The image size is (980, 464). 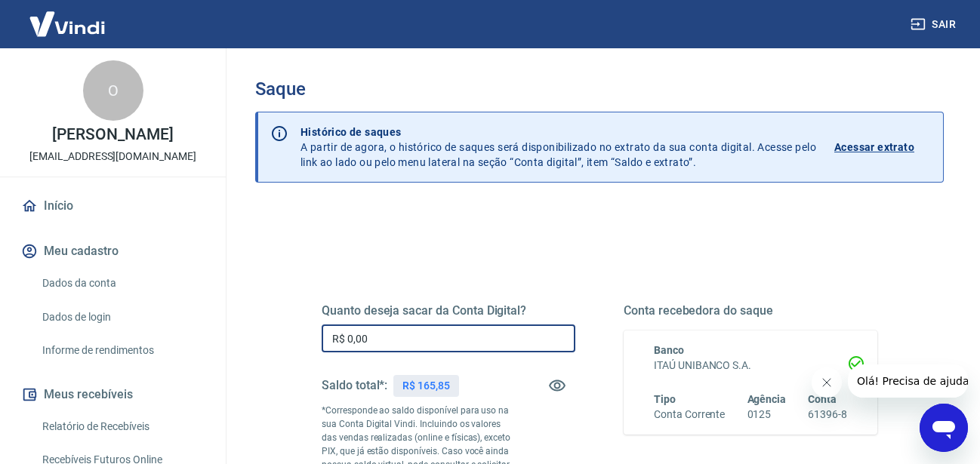 What do you see at coordinates (689, 414) in the screenshot?
I see `h6: Conta Corrente` at bounding box center [689, 414].